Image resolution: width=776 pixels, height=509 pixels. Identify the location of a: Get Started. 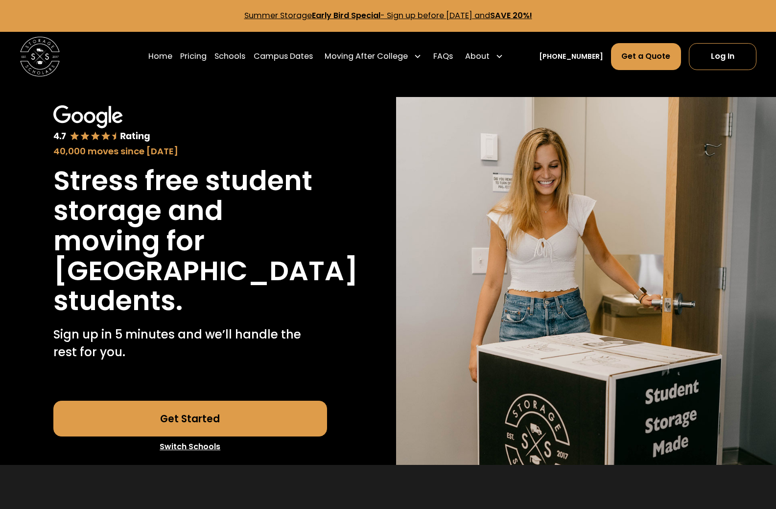
(190, 418).